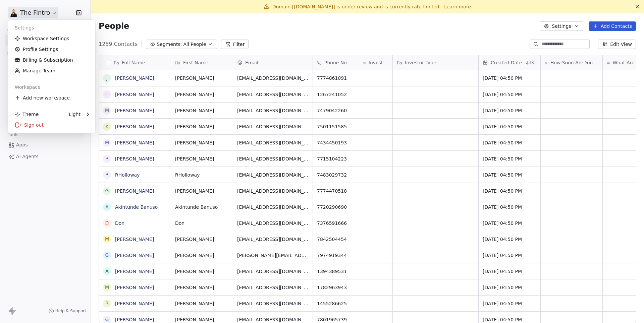  Describe the element at coordinates (52, 71) in the screenshot. I see `a: Manage Team` at that location.